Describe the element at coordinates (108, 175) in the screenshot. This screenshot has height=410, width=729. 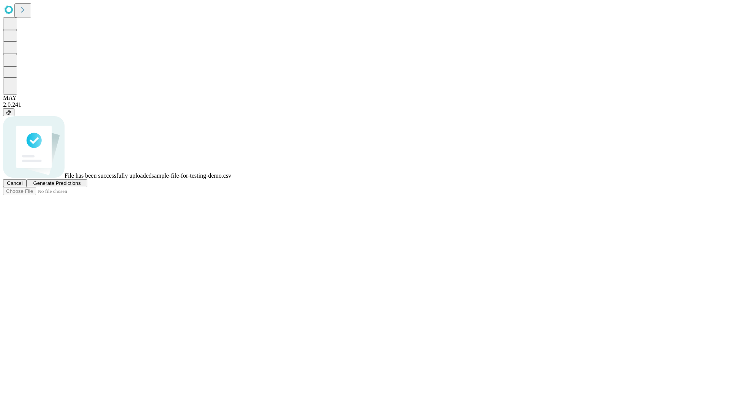
I see `span: File has been successfully uploaded` at that location.